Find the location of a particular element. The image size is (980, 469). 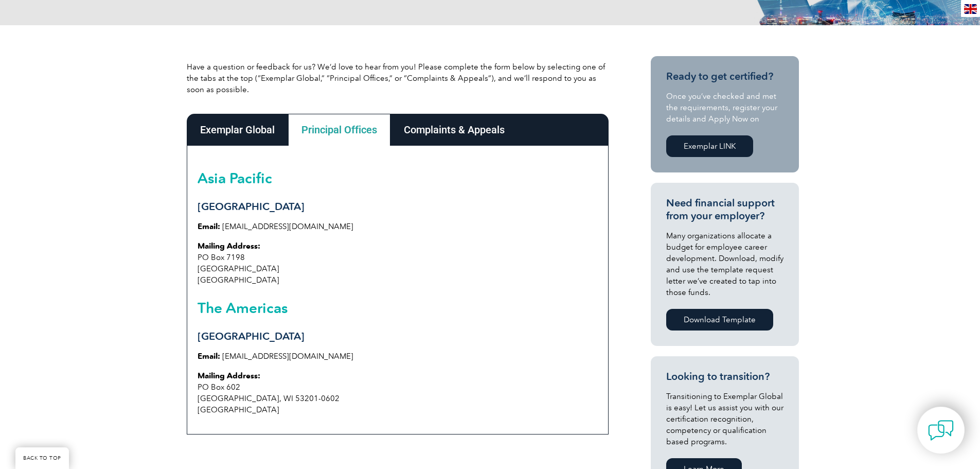

div: Principal Offices is located at coordinates (339, 130).